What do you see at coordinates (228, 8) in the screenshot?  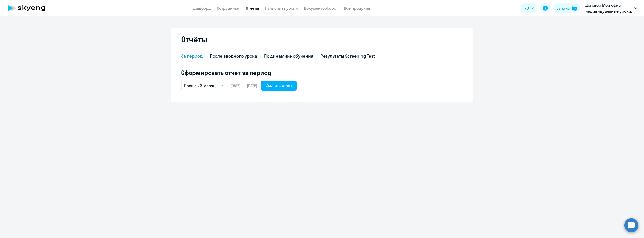 I see `a: Сотрудники` at bounding box center [228, 8].